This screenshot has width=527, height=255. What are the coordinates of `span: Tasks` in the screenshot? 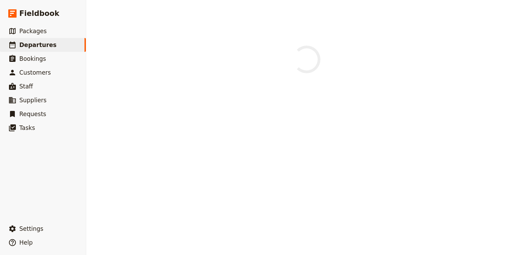 It's located at (27, 128).